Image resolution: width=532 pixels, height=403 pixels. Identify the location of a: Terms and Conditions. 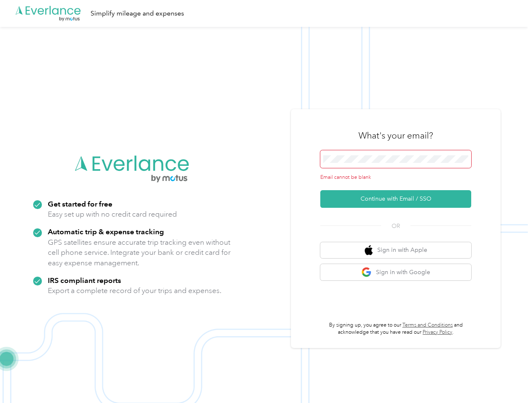
(428, 325).